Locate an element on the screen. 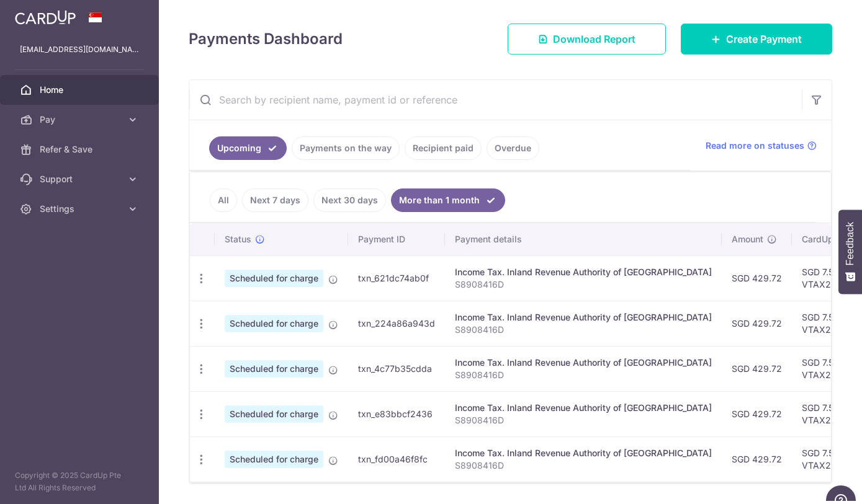 The image size is (862, 504). td: txn_621dc74ab0f is located at coordinates (396, 278).